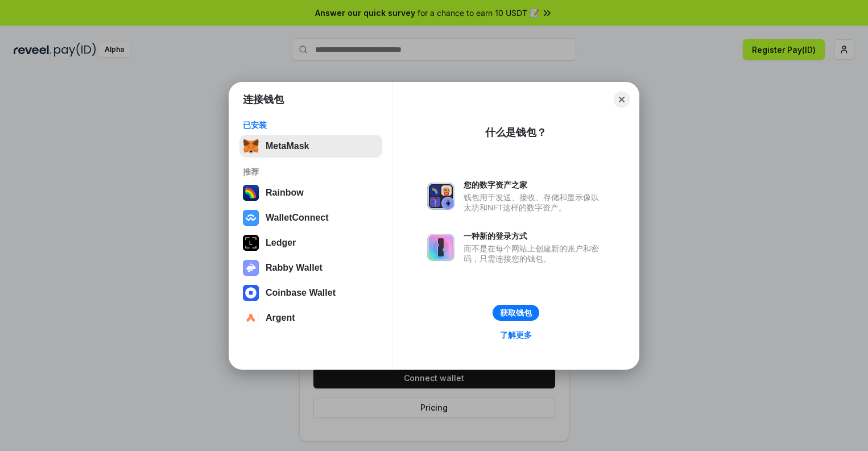 The width and height of the screenshot is (868, 451). Describe the element at coordinates (251, 243) in the screenshot. I see `img: svg+xml,%3Csvg%20xmlns%3D%22http%3A%2F%2Fwww.w3.org%2F2000%2Fsvg%22%20width%3D%2228%22%20height%3...` at that location.